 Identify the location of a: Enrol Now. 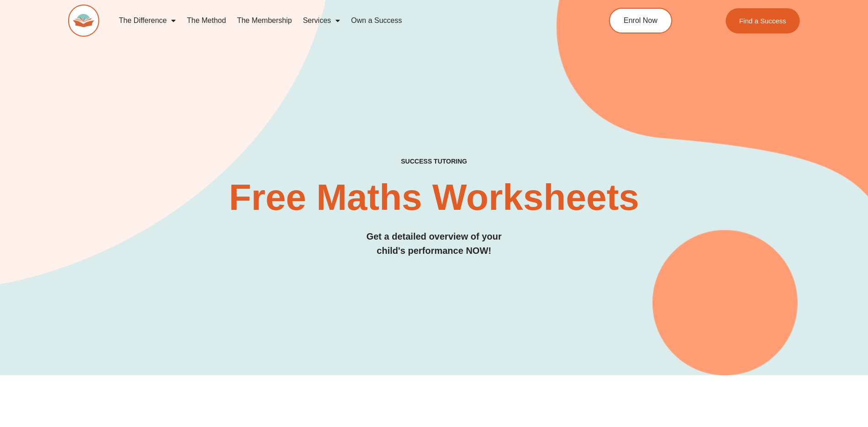
(641, 21).